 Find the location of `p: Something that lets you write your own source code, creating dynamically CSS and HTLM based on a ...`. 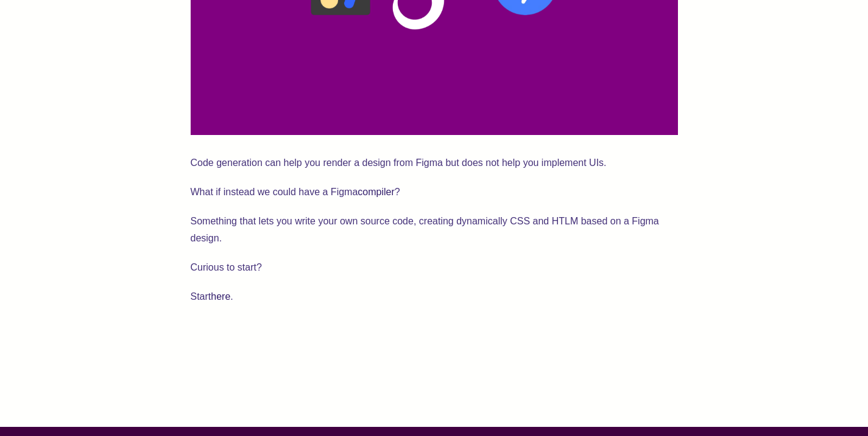

p: Something that lets you write your own source code, creating dynamically CSS and HTLM based on a ... is located at coordinates (434, 230).